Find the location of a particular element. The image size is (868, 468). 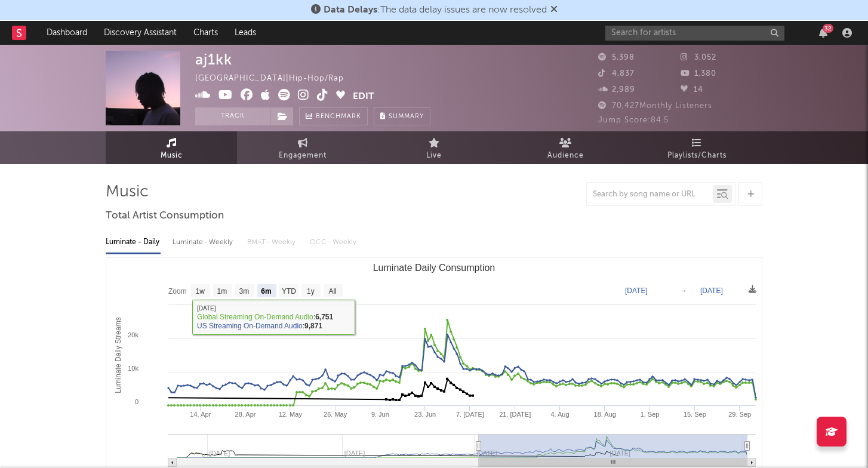

text: 20k is located at coordinates (133, 335).